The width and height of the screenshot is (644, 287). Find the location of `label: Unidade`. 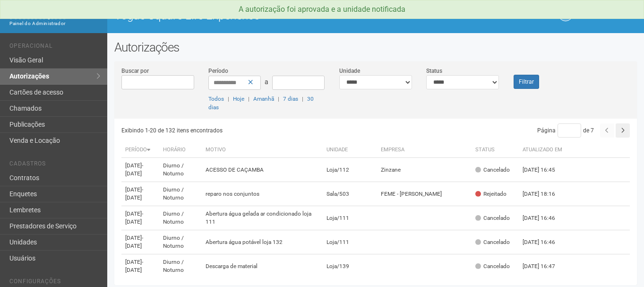

label: Unidade is located at coordinates (350, 71).